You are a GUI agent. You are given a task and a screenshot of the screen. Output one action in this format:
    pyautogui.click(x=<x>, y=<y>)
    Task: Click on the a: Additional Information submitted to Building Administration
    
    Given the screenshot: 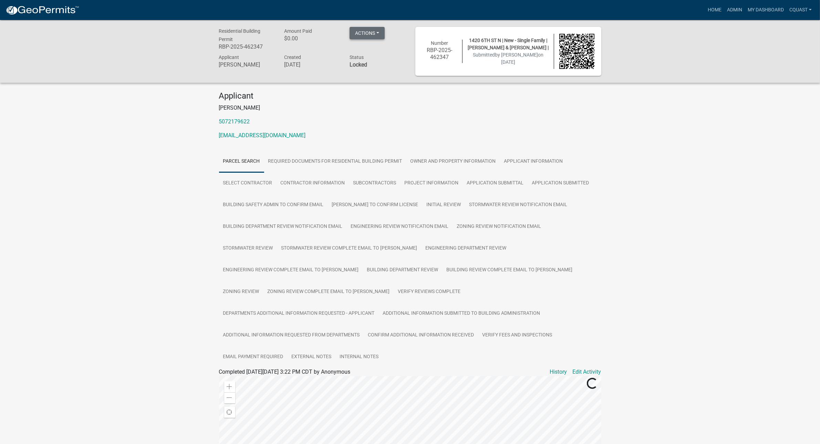 What is the action you would take?
    pyautogui.click(x=462, y=314)
    